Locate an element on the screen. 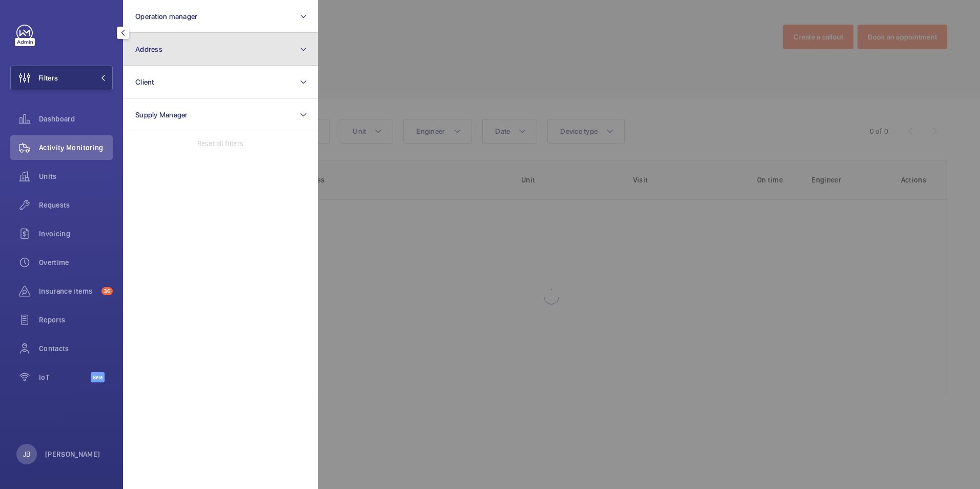  span: Activity Monitoring is located at coordinates (76, 147).